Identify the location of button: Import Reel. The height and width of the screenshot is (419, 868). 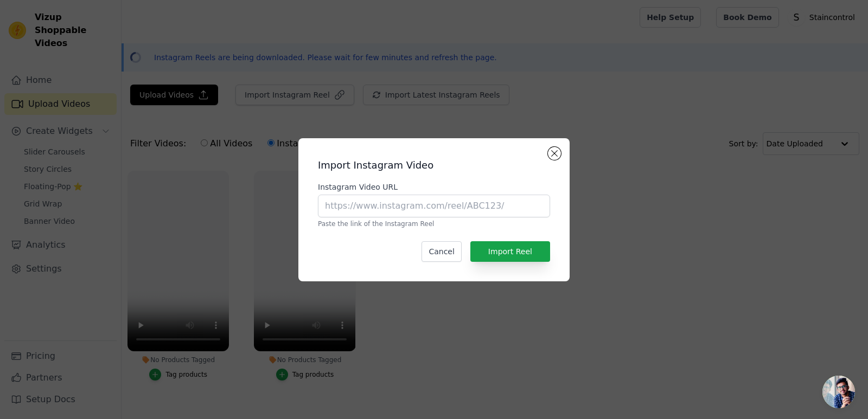
(510, 251).